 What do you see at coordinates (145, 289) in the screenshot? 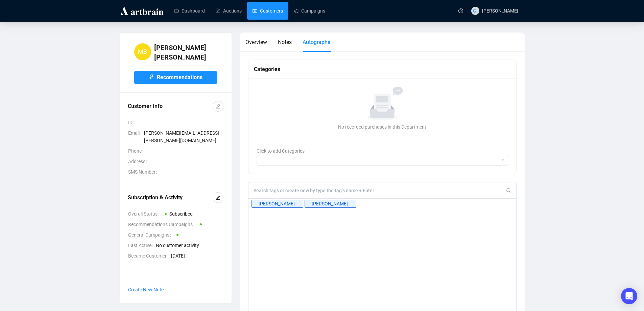
I see `span: Create New Note` at bounding box center [145, 289].